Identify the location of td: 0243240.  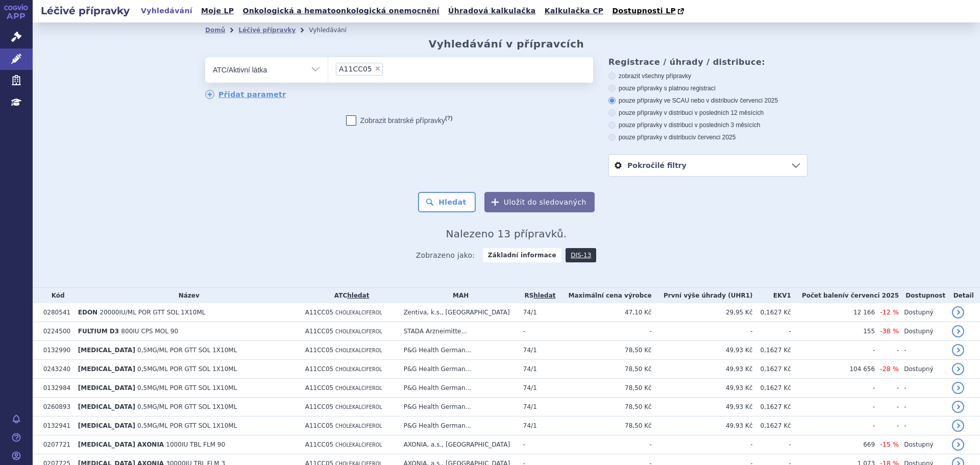
(56, 369).